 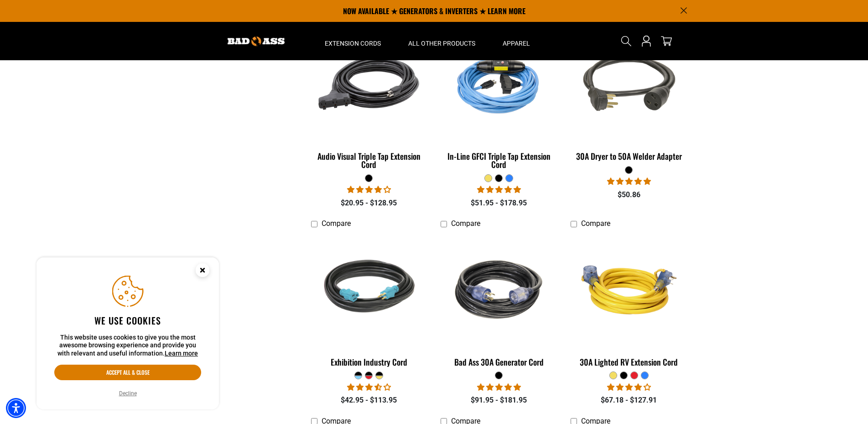 What do you see at coordinates (629, 400) in the screenshot?
I see `div: $67.18 - $127.91` at bounding box center [629, 400].